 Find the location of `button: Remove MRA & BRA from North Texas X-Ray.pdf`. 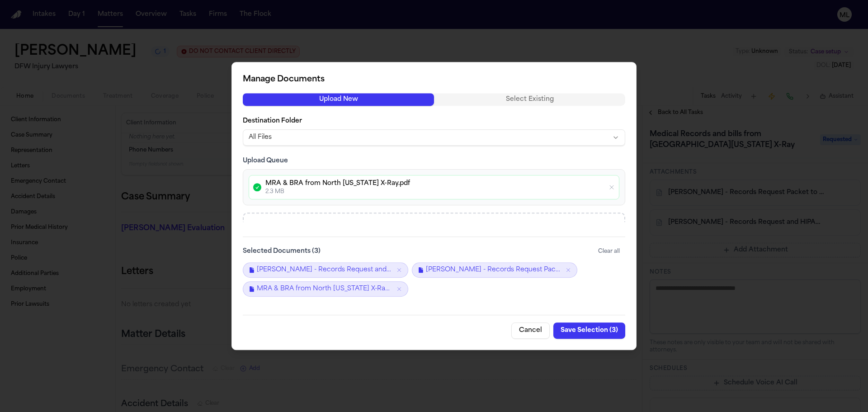

button: Remove MRA & BRA from North Texas X-Ray.pdf is located at coordinates (399, 289).